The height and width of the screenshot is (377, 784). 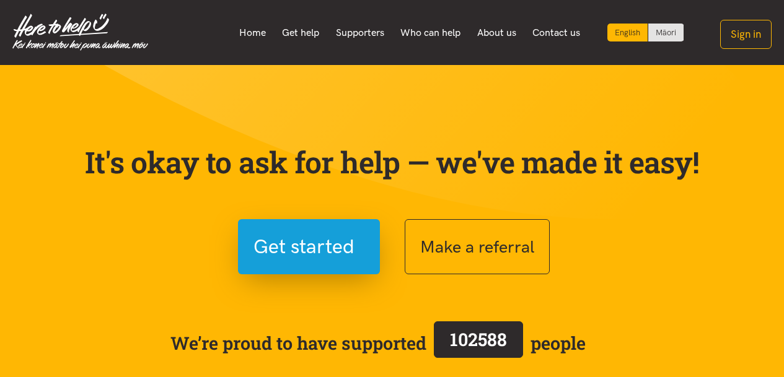 I want to click on img: Home, so click(x=80, y=32).